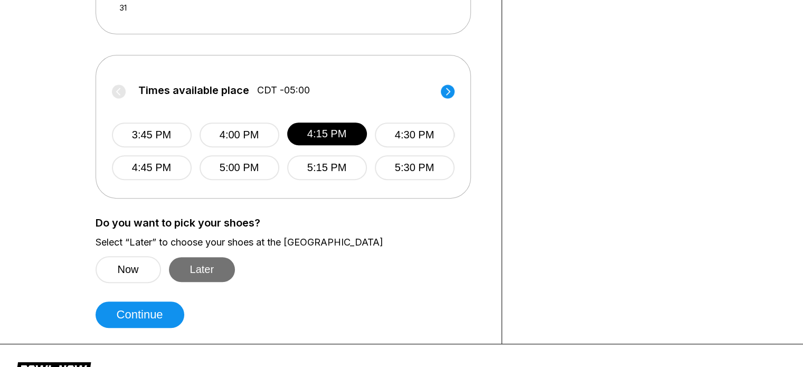  I want to click on button: Continue, so click(140, 315).